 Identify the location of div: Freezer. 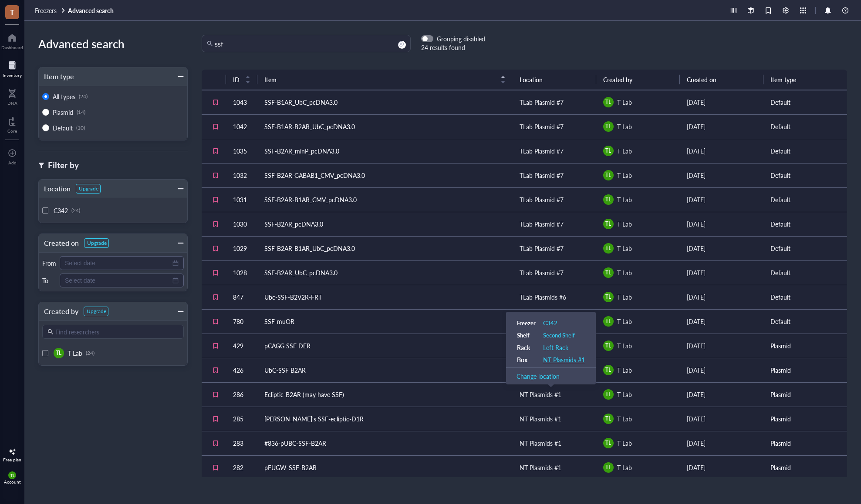
(529, 323).